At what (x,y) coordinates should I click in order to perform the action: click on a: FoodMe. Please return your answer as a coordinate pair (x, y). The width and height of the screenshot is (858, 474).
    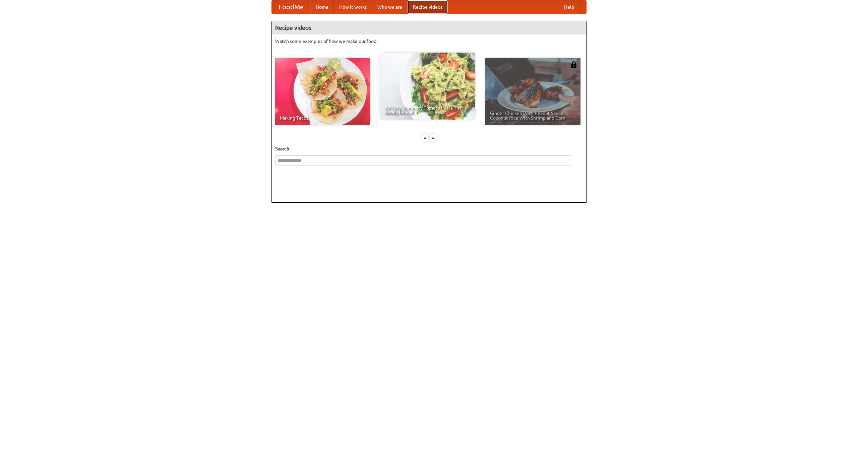
    Looking at the image, I should click on (291, 7).